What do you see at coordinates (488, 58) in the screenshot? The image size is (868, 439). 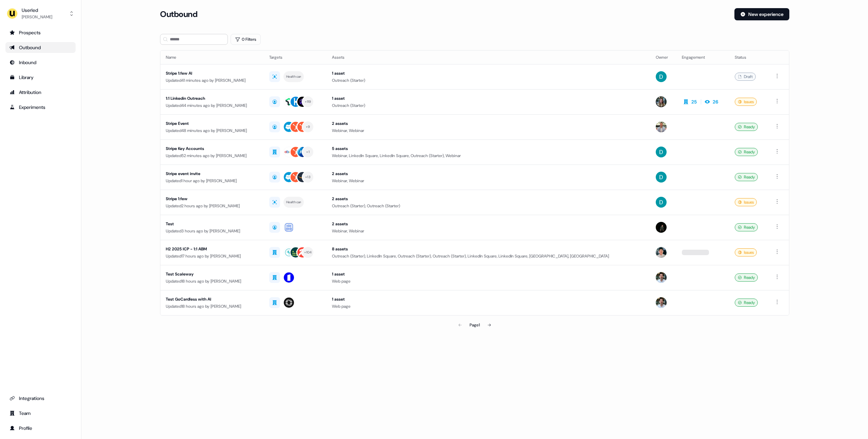 I see `th: Assets` at bounding box center [488, 58].